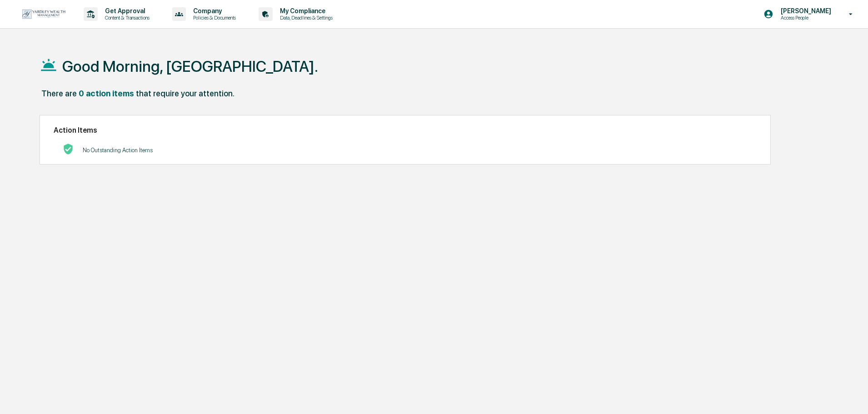 The image size is (868, 414). What do you see at coordinates (213, 11) in the screenshot?
I see `p: Company` at bounding box center [213, 11].